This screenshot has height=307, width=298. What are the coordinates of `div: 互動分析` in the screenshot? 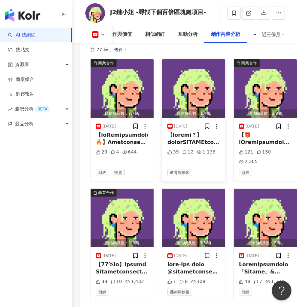 It's located at (188, 34).